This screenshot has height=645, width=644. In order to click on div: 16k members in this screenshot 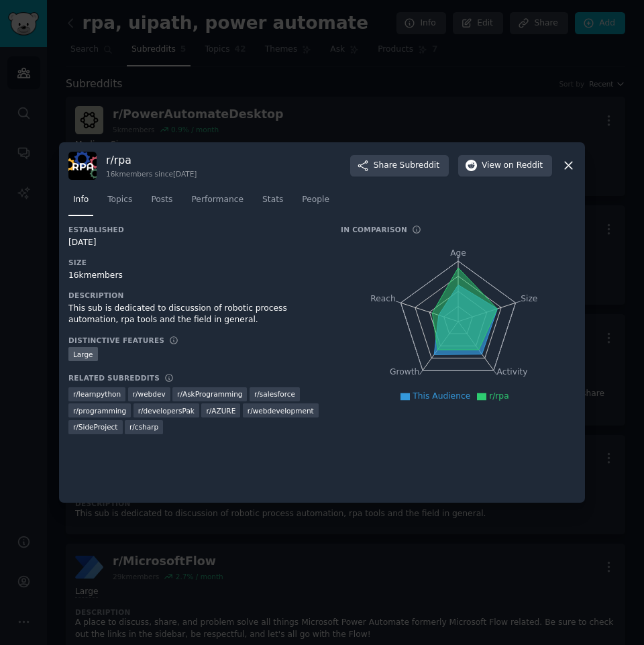, I will do `click(195, 276)`.